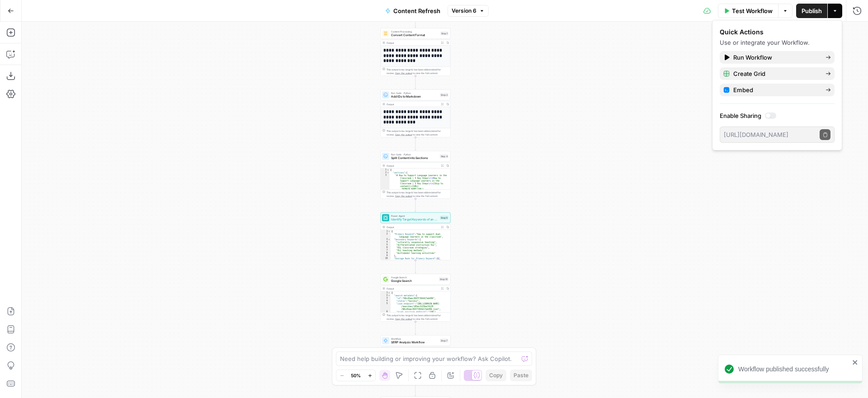  Describe the element at coordinates (414, 343) in the screenshot. I see `span: SERP Analysis Workflow` at that location.